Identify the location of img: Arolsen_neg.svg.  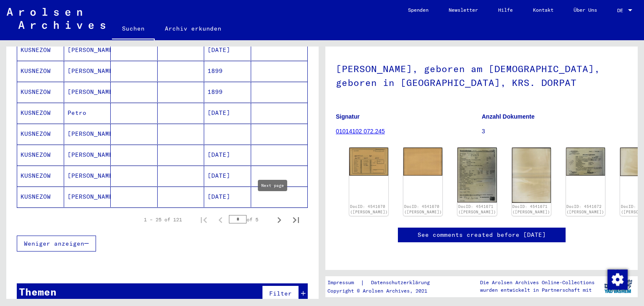
(56, 18).